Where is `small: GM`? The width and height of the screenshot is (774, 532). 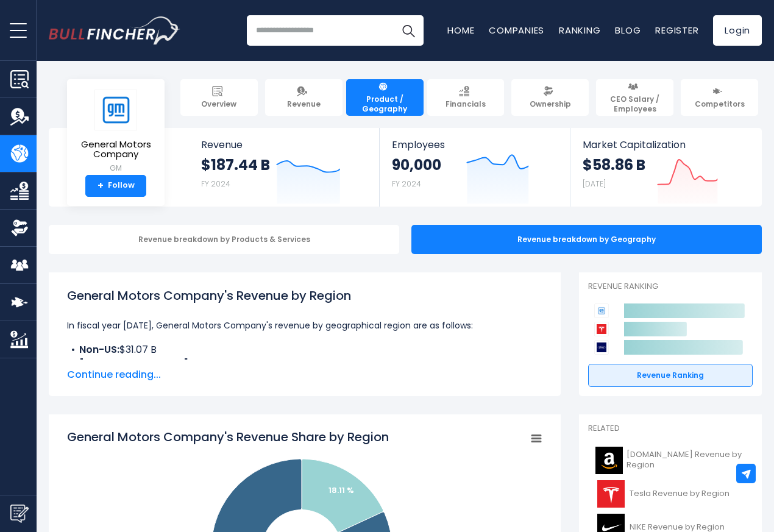
small: GM is located at coordinates (115, 168).